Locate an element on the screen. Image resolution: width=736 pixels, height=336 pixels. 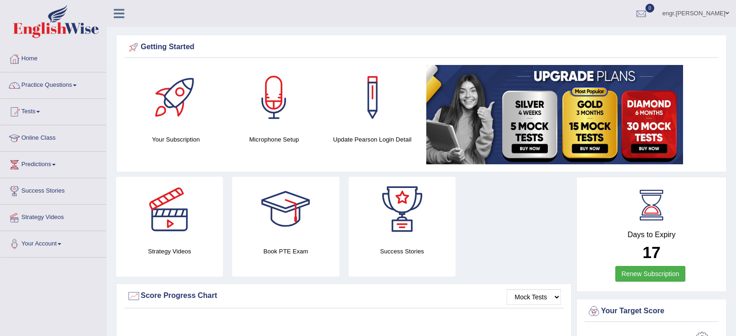
h4: Success Stories is located at coordinates (402, 251).